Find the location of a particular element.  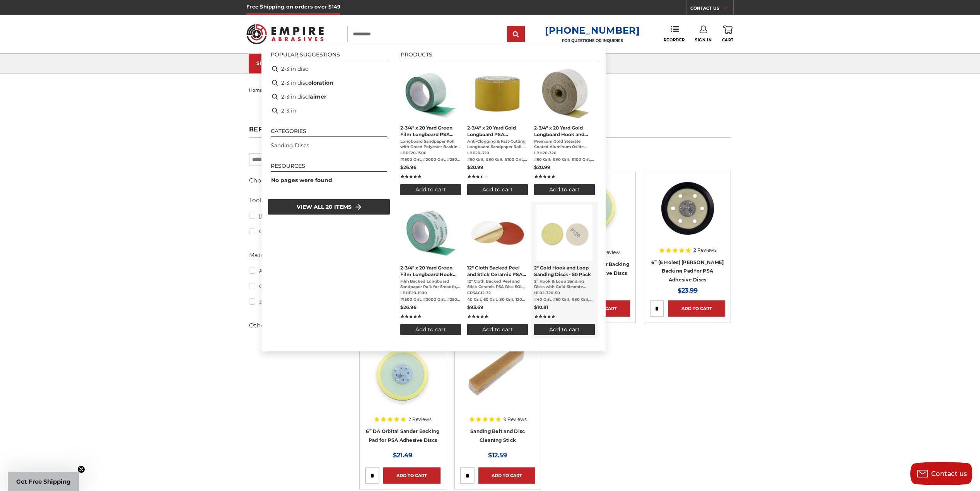

span: HL02-320-50 is located at coordinates (564, 293).